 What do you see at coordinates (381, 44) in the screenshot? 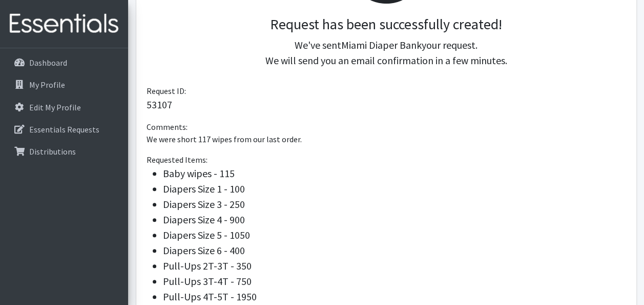
I see `span: Miami Diaper Bank` at bounding box center [381, 44].